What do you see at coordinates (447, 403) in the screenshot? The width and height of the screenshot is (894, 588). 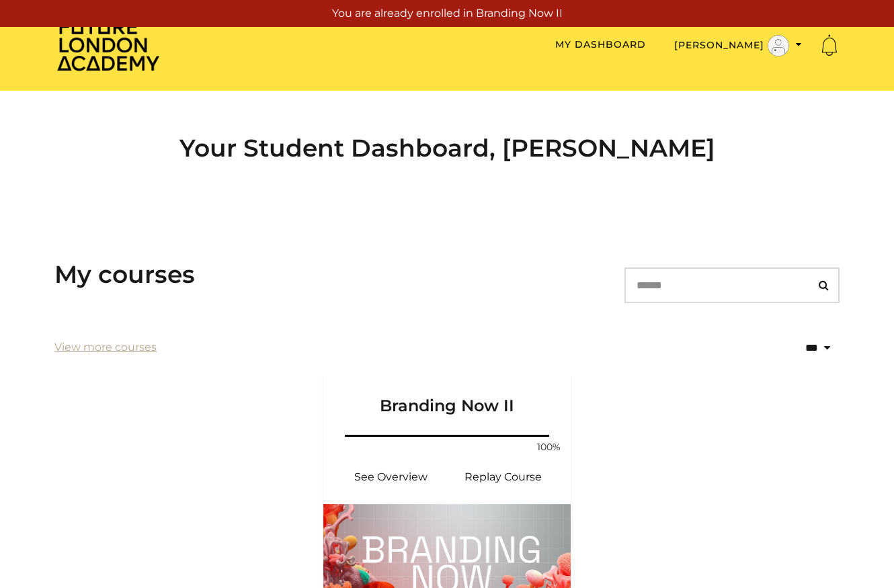 I see `a: Branding Now II` at bounding box center [447, 403].